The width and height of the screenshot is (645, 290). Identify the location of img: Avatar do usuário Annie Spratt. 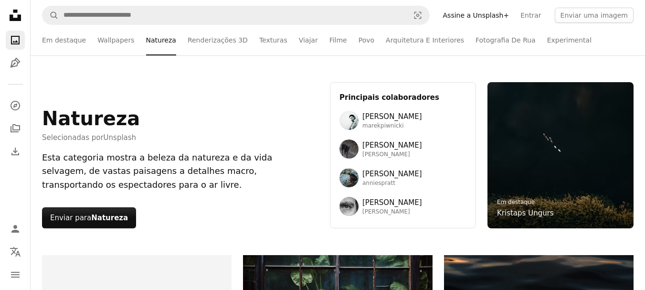
(349, 177).